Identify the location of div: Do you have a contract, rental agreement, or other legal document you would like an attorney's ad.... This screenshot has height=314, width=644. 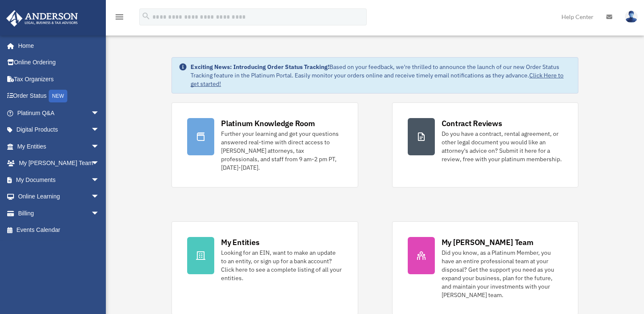
(502, 147).